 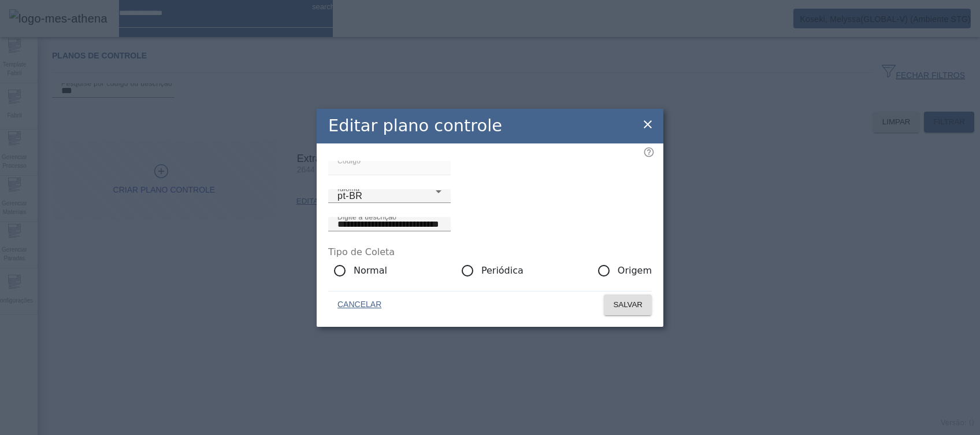 I want to click on label: Origem, so click(x=634, y=271).